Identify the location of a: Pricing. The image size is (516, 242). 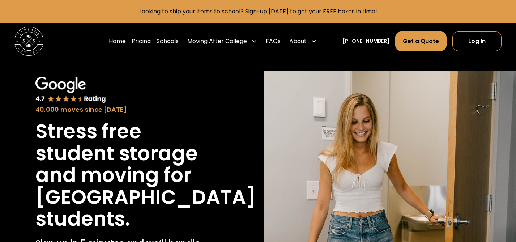
(141, 41).